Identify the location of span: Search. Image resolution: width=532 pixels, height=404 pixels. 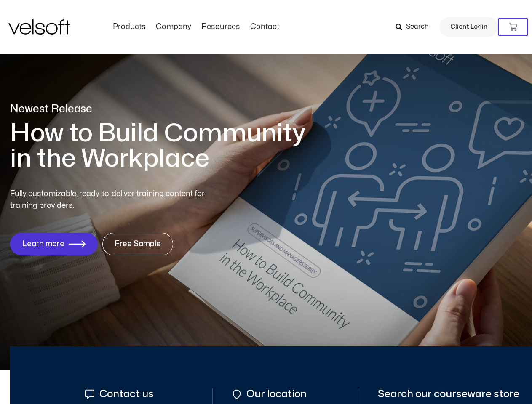
(417, 27).